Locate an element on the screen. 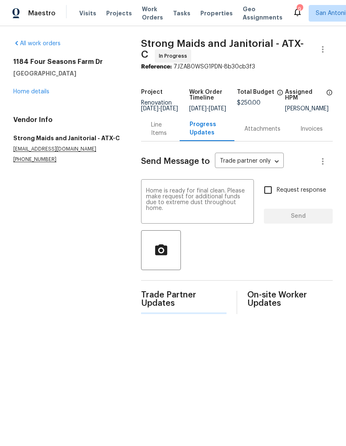  h2: 1184 Four Seasons Farm Dr is located at coordinates (67, 62).